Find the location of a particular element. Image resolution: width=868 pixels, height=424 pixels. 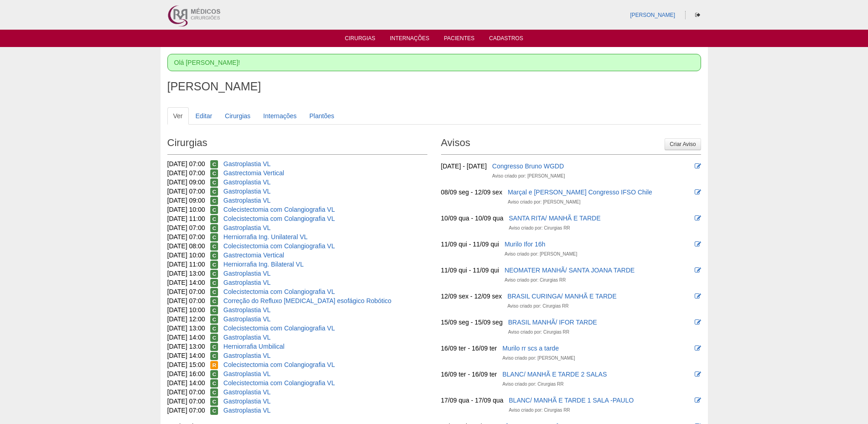

div: 15/09 seg - 15/09 seg is located at coordinates (472, 322).